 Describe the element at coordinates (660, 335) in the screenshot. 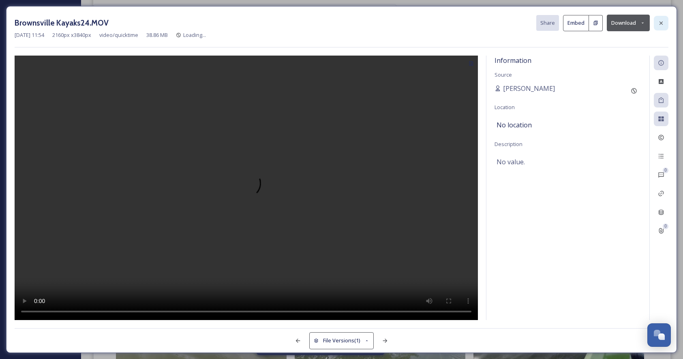

I see `button: Open Chat` at that location.